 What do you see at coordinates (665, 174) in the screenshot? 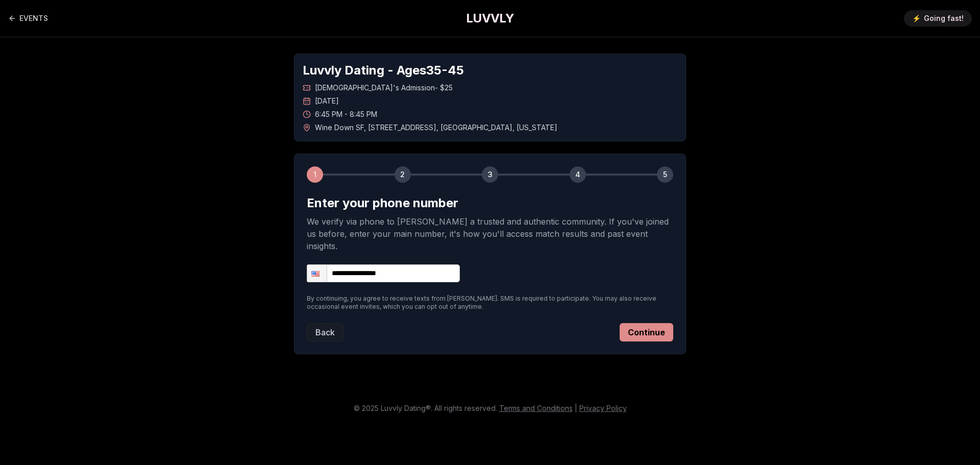
I see `div: 5` at bounding box center [665, 174].